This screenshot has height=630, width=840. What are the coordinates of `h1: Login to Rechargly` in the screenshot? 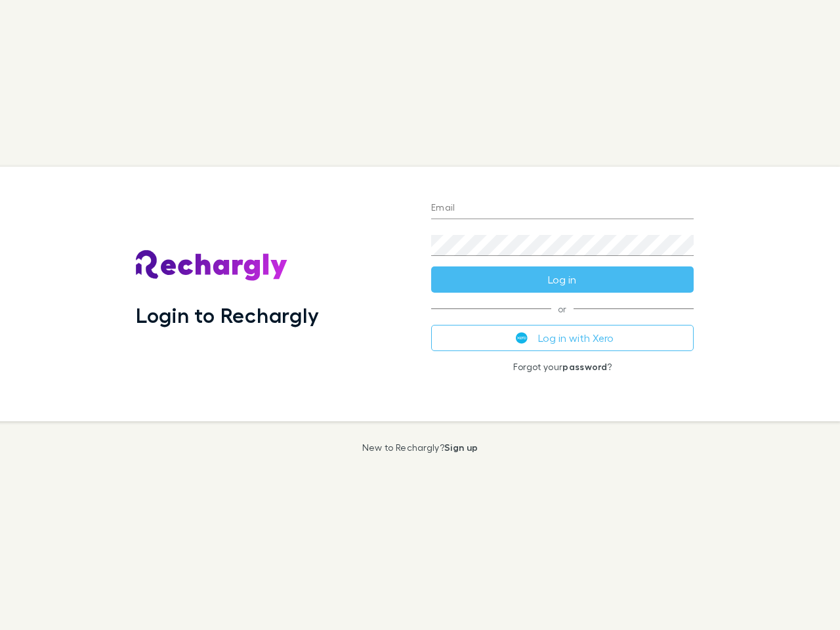 It's located at (227, 315).